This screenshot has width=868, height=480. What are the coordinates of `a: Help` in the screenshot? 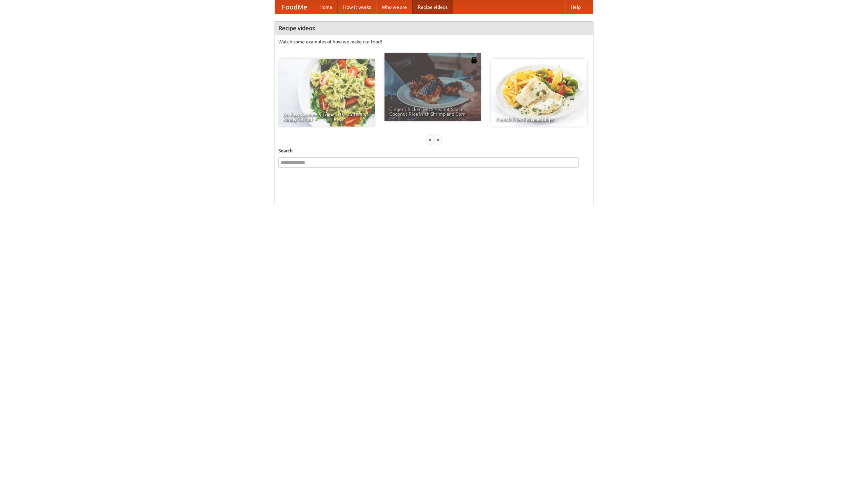 It's located at (576, 7).